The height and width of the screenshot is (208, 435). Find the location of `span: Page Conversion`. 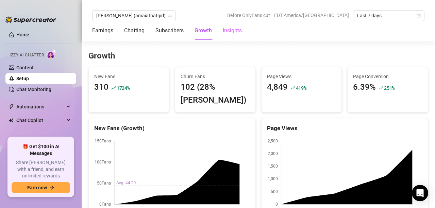

span: Page Conversion is located at coordinates (388, 77).